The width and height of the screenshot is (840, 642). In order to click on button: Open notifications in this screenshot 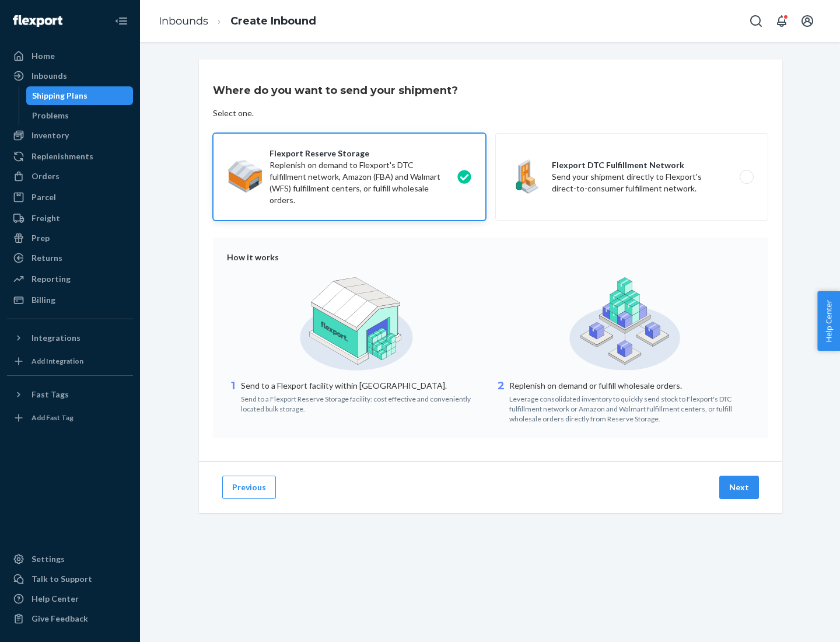, I will do `click(782, 21)`.